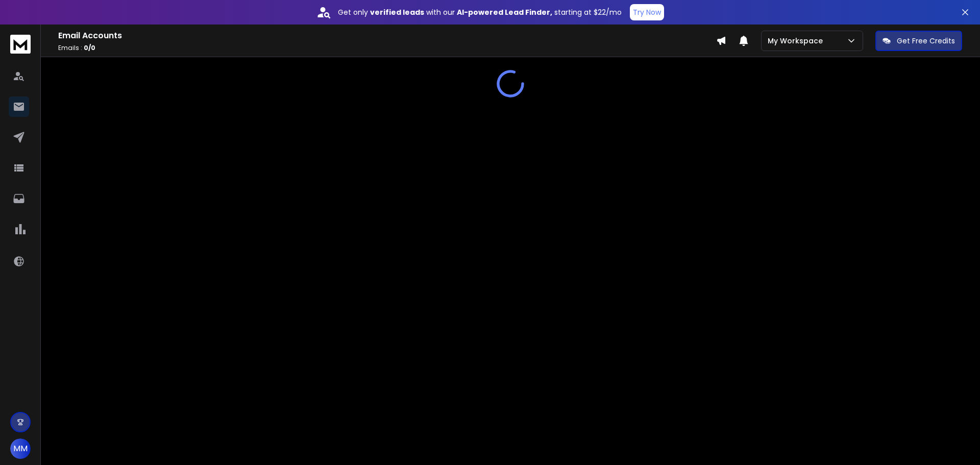  What do you see at coordinates (926, 41) in the screenshot?
I see `p: Get Free Credits` at bounding box center [926, 41].